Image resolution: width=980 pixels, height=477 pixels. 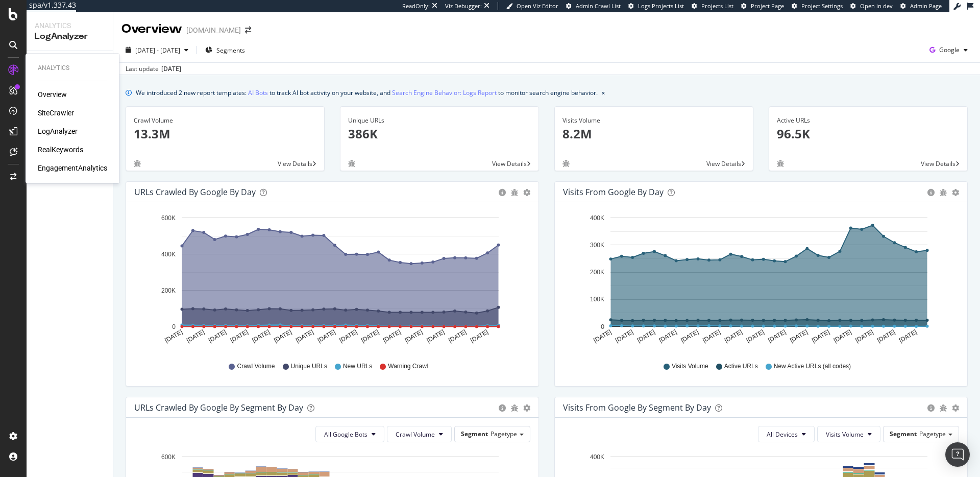 What do you see at coordinates (654, 121) in the screenshot?
I see `div: Visits Volume` at bounding box center [654, 121].